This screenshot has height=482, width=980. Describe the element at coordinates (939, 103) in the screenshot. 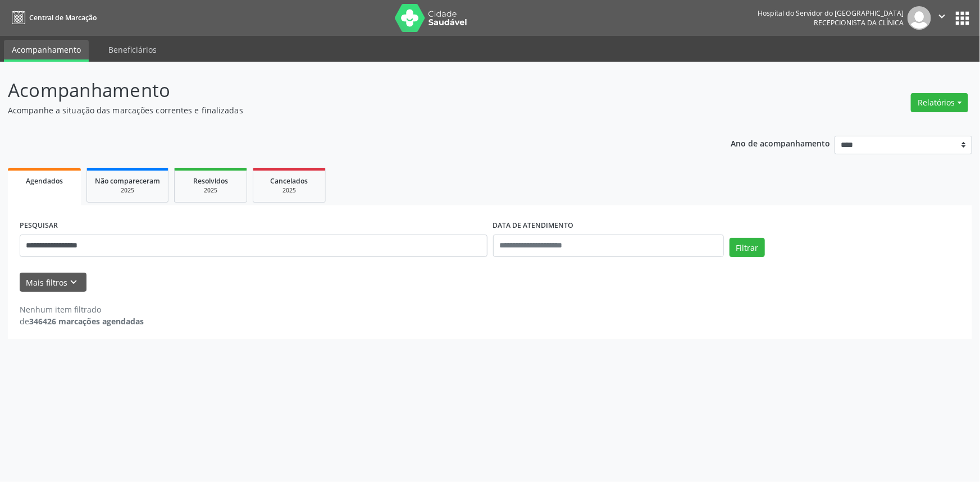

I see `button: Relatórios` at that location.